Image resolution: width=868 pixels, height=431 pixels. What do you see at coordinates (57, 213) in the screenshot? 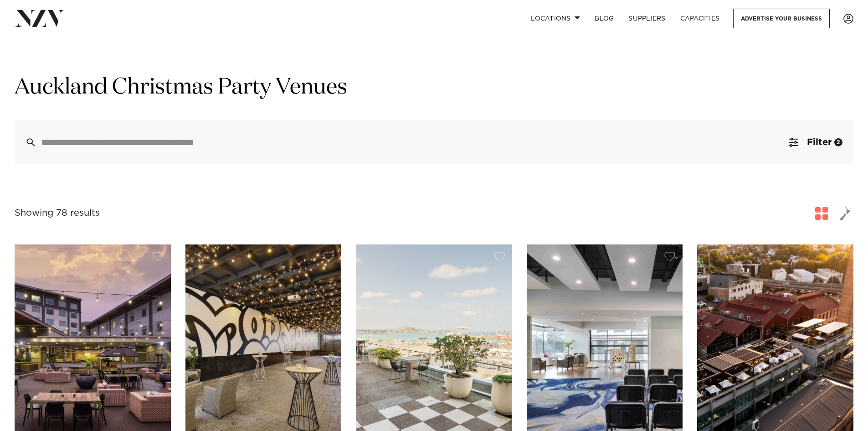
I see `div: Showing 78 results` at bounding box center [57, 213].